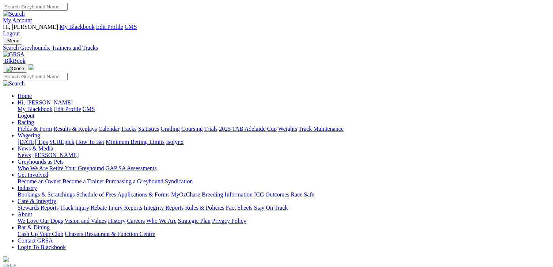 The height and width of the screenshot is (267, 553). I want to click on a: Careers, so click(136, 221).